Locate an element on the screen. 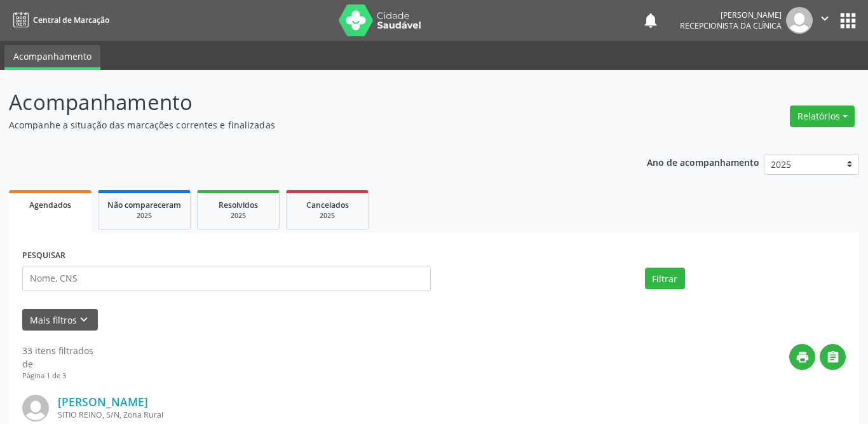 Image resolution: width=868 pixels, height=424 pixels. div: 33 itens filtrados is located at coordinates (58, 350).